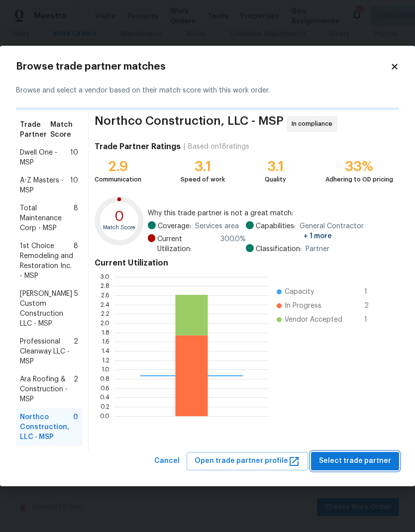 The image size is (415, 532). I want to click on span: Open trade partner profile, so click(247, 461).